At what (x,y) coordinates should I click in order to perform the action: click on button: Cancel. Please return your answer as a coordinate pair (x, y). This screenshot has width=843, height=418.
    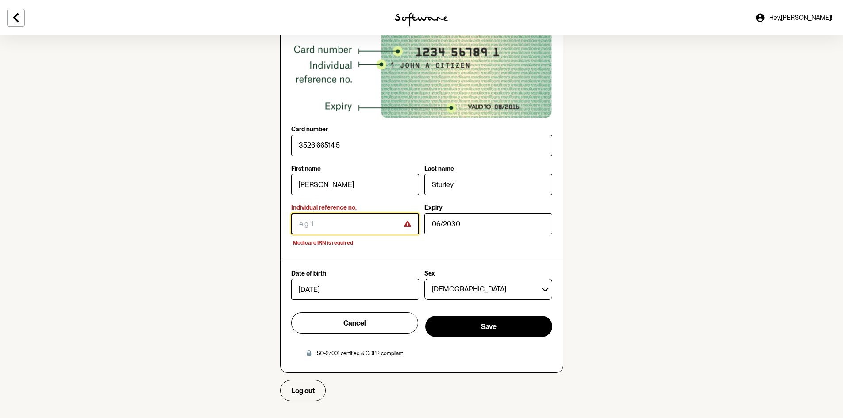
    Looking at the image, I should click on (354, 323).